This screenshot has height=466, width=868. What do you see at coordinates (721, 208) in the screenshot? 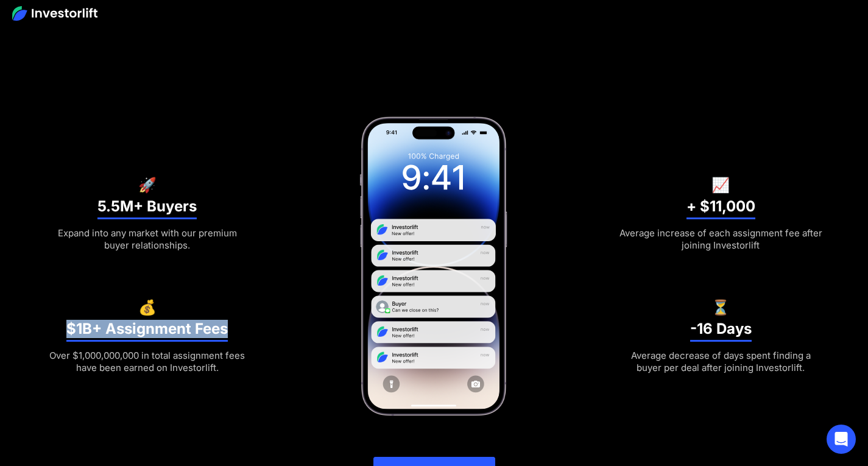
I see `h3: + $11,000` at bounding box center [721, 208].